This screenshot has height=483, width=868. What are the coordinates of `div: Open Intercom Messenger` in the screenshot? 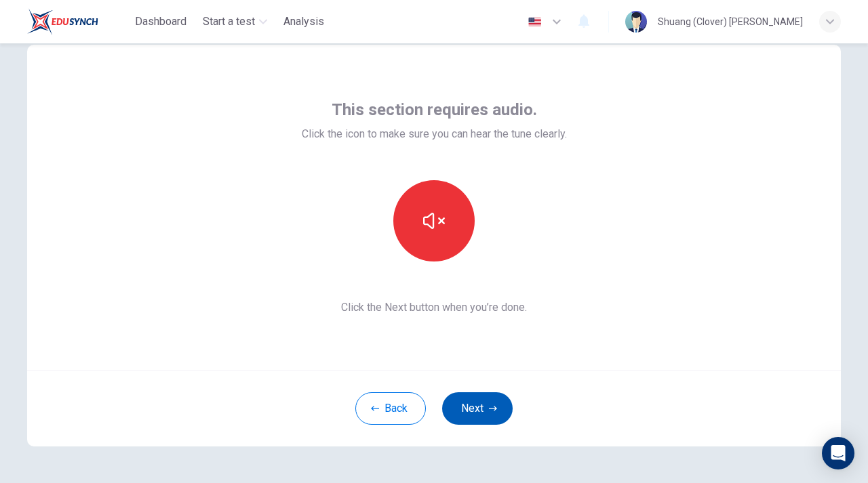 It's located at (838, 454).